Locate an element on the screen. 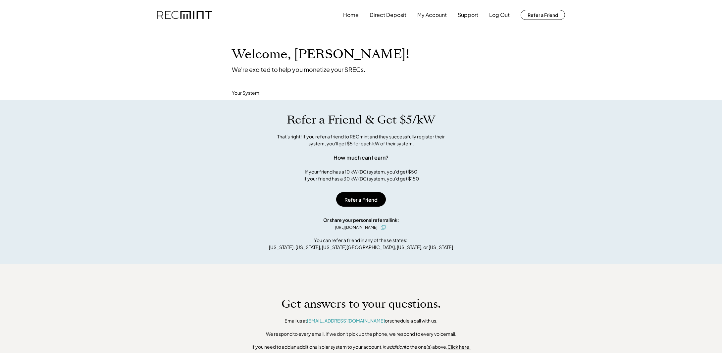 The width and height of the screenshot is (722, 353). div: Your System: is located at coordinates (246, 93).